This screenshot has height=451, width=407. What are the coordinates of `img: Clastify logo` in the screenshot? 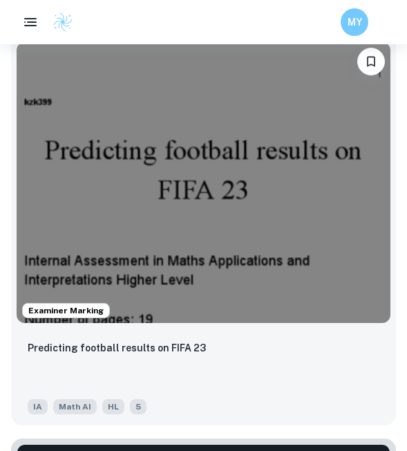 It's located at (63, 22).